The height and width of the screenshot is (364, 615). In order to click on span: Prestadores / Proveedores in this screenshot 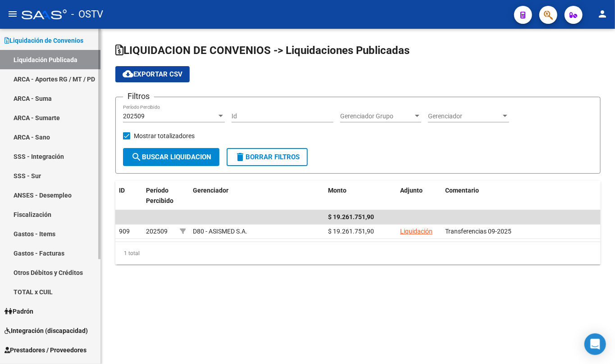, I will do `click(46, 350)`.